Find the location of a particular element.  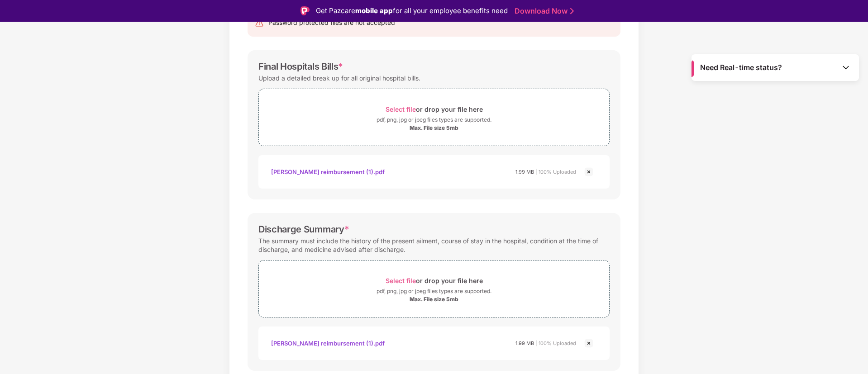

div: Get Pazcare for all your employee benefits need is located at coordinates (412, 11).